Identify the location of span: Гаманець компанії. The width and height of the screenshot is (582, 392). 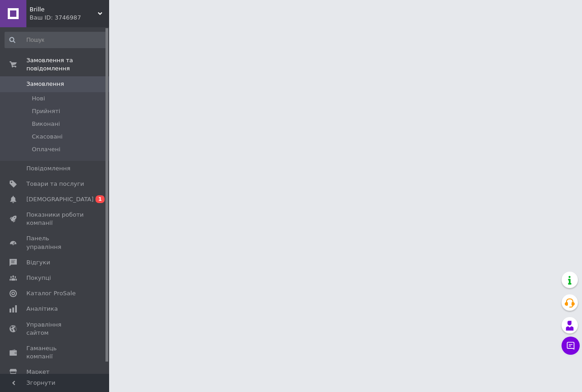
(55, 352).